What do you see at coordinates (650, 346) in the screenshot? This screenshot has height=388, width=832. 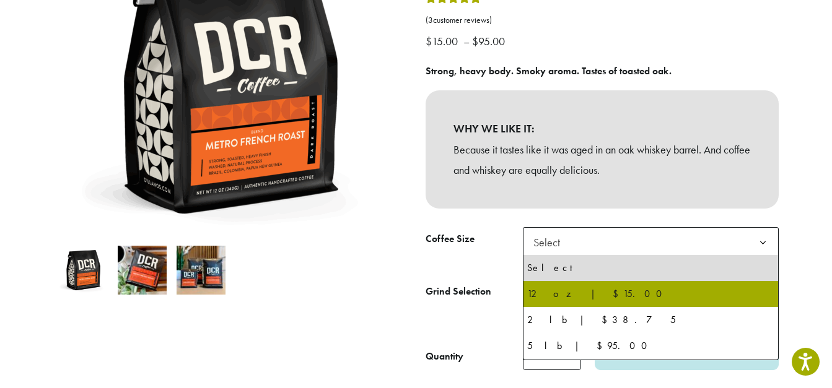 I see `div: 5 lb | $95.00` at bounding box center [650, 346].